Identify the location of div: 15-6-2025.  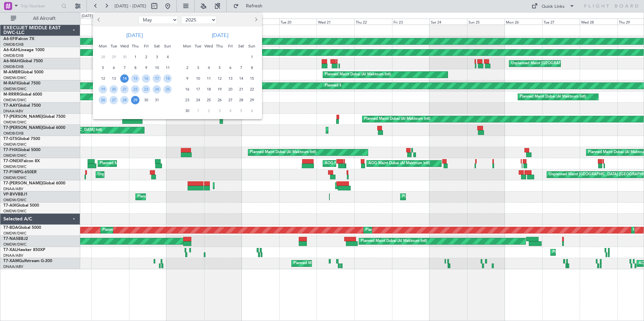
(252, 78).